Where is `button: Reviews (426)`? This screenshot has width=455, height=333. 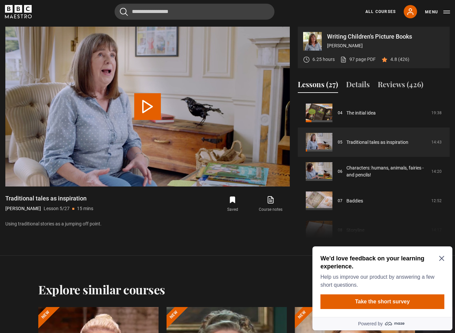
button: Reviews (426) is located at coordinates (400, 86).